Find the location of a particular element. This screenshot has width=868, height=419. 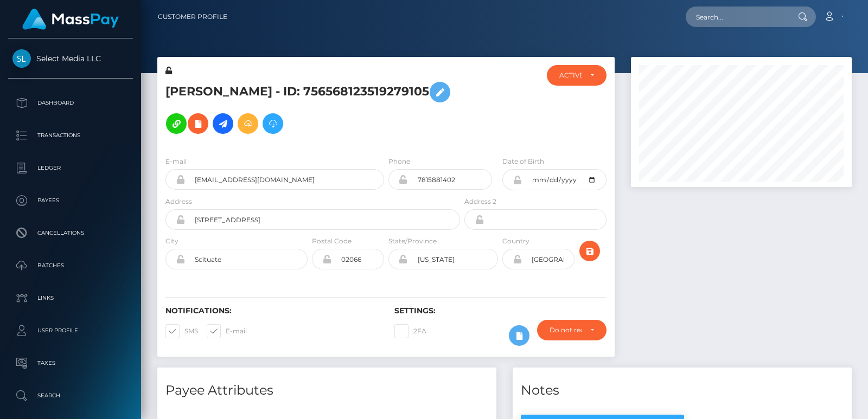

label: State/Province is located at coordinates (412, 241).